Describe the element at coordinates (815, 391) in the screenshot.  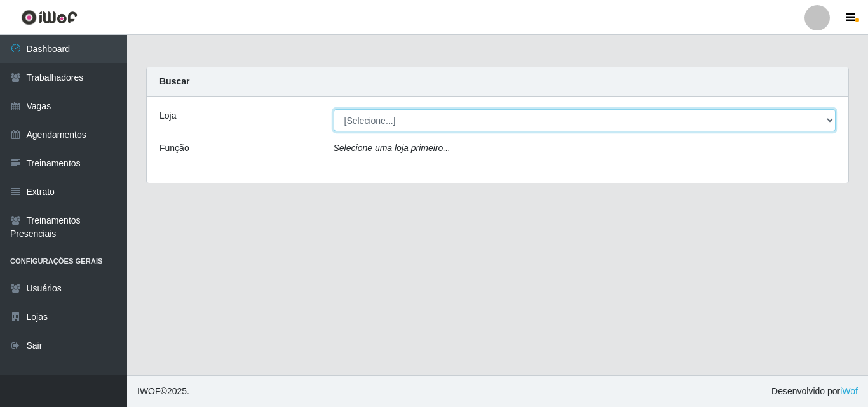
I see `span: Desenvolvido por` at that location.